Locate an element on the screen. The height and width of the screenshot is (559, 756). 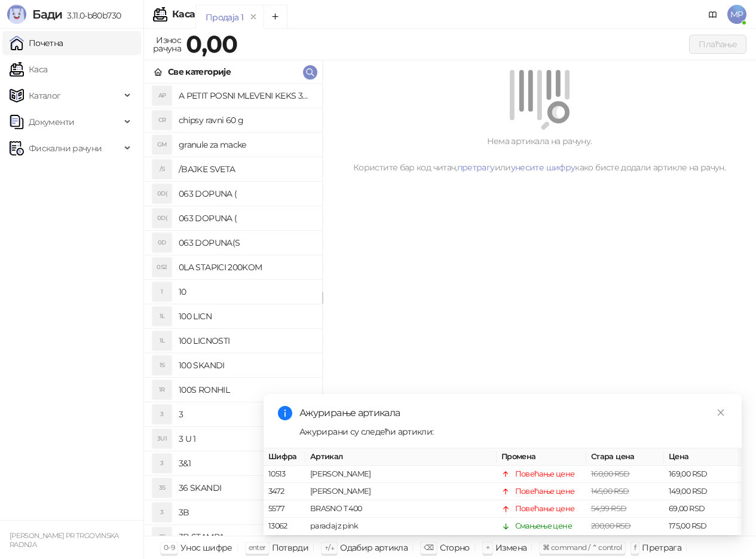
div: 3U1 is located at coordinates (162, 439).